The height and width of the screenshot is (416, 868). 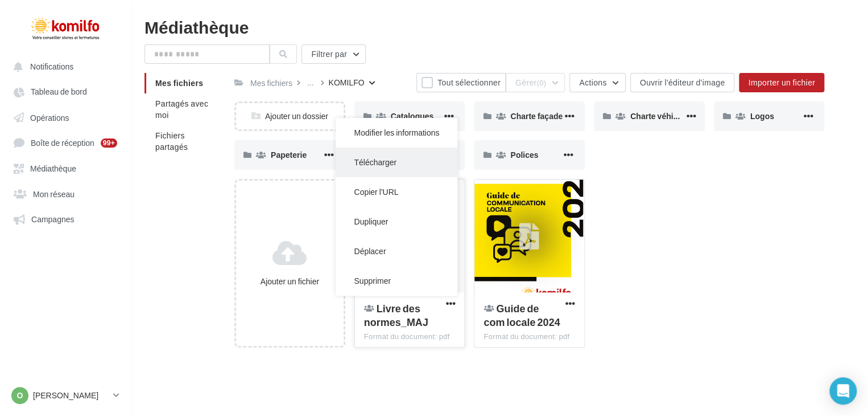 What do you see at coordinates (412, 116) in the screenshot?
I see `span: Catalogues` at bounding box center [412, 116].